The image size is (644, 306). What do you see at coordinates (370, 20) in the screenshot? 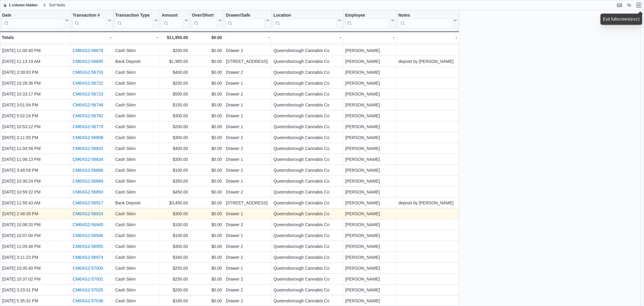
I see `button: Employee` at bounding box center [370, 20].